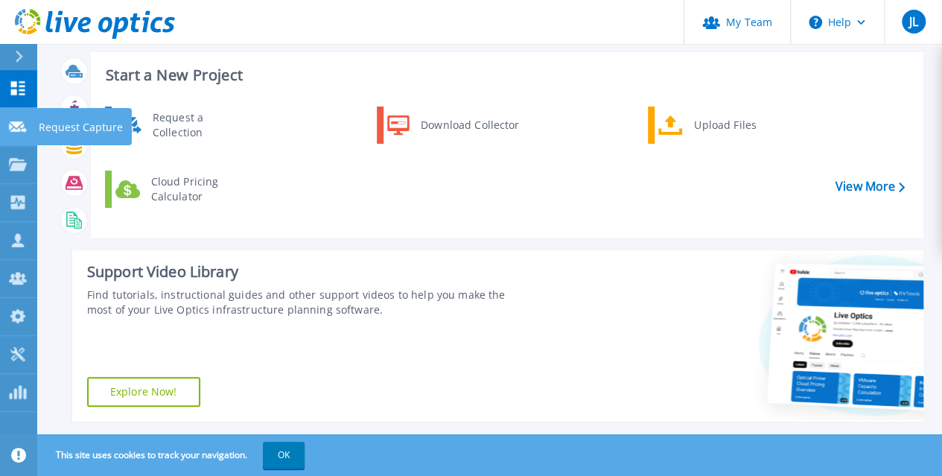 The image size is (942, 476). I want to click on div: Cloud Pricing Calculator, so click(199, 189).